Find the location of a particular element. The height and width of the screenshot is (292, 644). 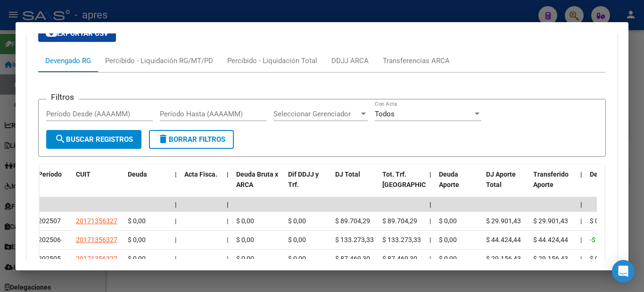

mat-icon: delete is located at coordinates (163, 139).